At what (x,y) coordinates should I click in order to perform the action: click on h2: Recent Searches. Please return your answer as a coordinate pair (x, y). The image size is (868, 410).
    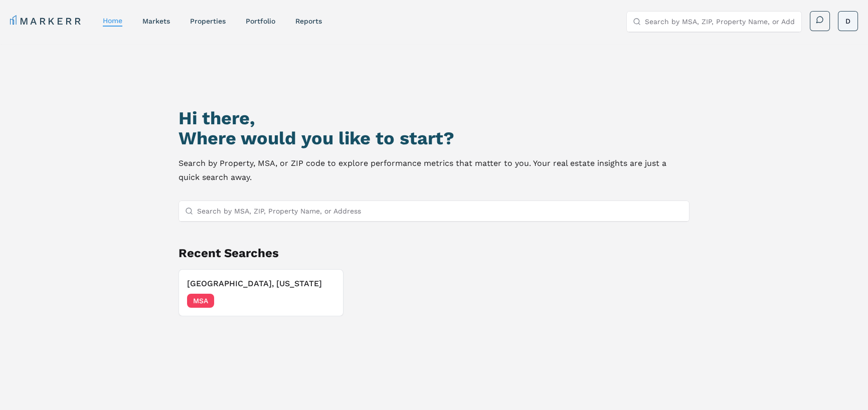
    Looking at the image, I should click on (435, 253).